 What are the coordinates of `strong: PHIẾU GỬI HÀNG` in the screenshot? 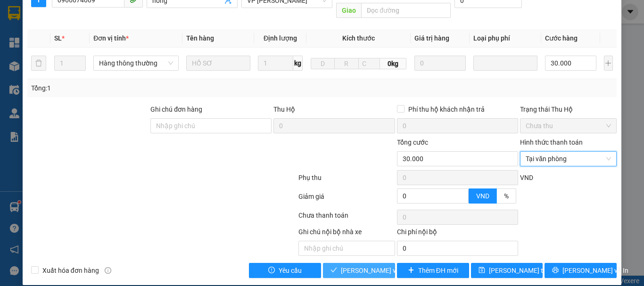 It's located at (165, 33).